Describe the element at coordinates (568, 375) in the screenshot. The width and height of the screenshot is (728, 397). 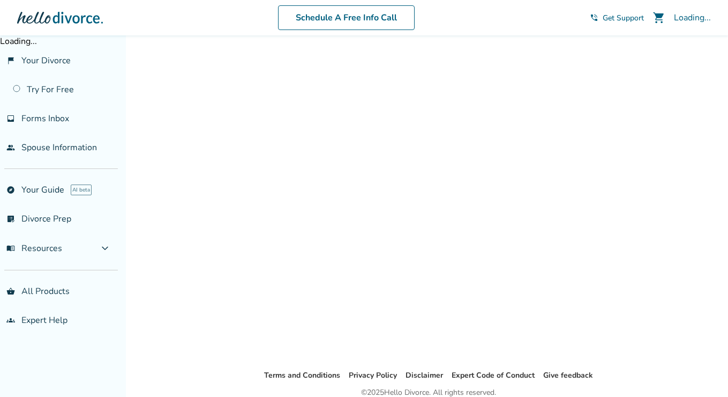
I see `li: Give feedback` at that location.